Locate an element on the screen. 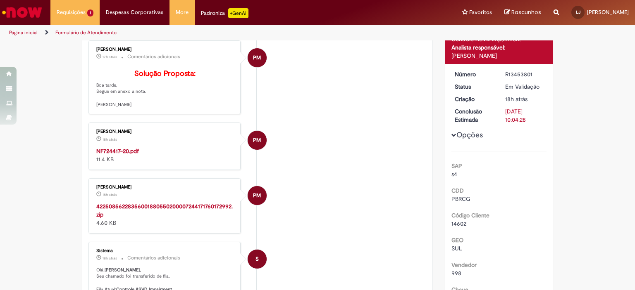  a: NF724417-20.pdf is located at coordinates (117, 151).